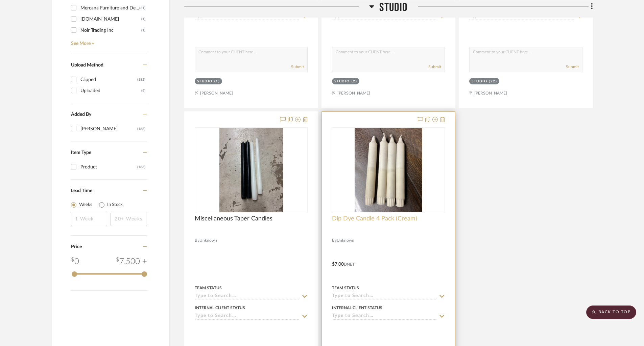  Describe the element at coordinates (129, 220) in the screenshot. I see `input: 20+ Weeks` at that location.